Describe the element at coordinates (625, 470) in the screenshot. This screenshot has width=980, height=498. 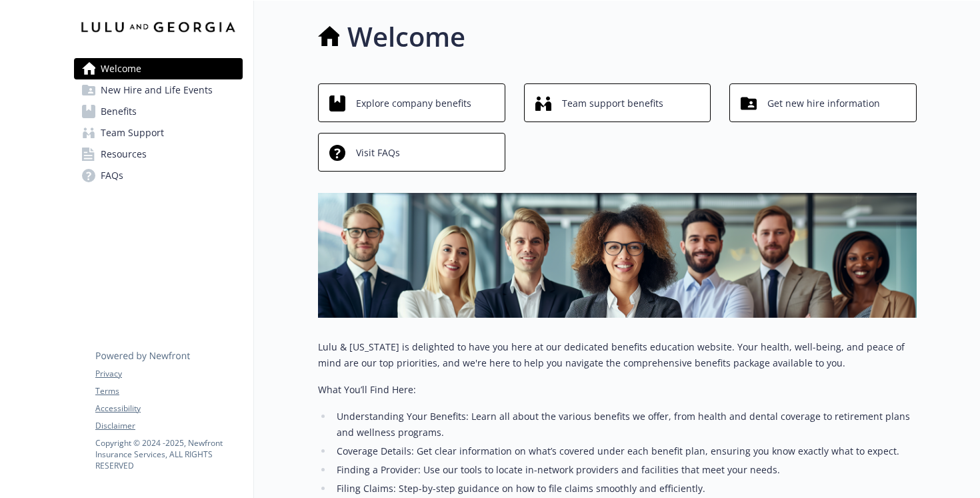
I see `li: Finding a Provider: Use our tools to locate in-network providers and facilities that meet your ne...` at that location.